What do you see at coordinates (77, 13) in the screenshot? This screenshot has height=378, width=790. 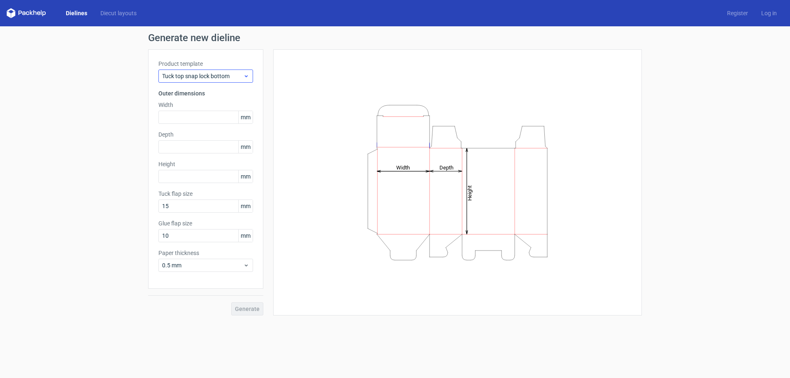 I see `a: Dielines` at bounding box center [77, 13].